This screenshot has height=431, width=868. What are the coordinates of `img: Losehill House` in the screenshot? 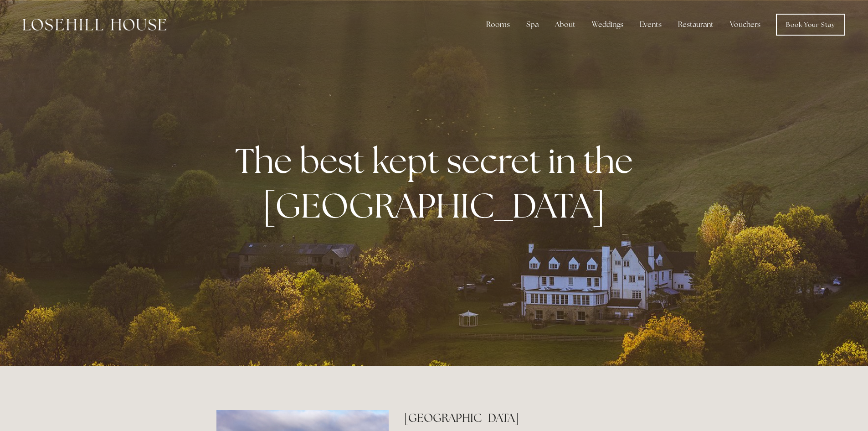 It's located at (94, 25).